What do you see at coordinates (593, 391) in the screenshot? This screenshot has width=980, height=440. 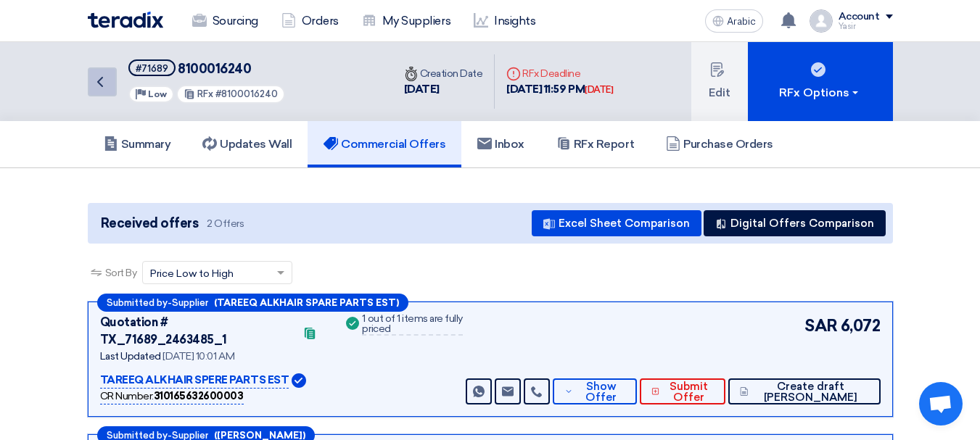 I see `button: Show Offer` at bounding box center [593, 391].